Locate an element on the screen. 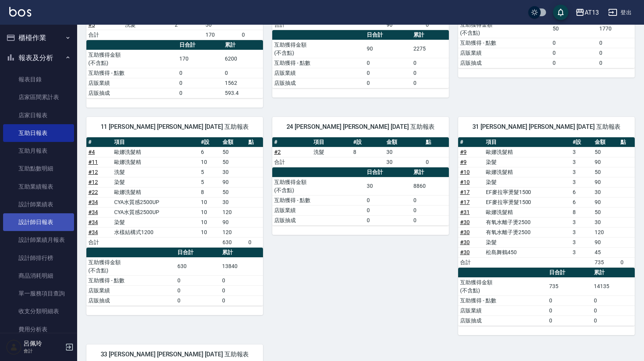  h5: 呂佩玲 is located at coordinates (43, 344).